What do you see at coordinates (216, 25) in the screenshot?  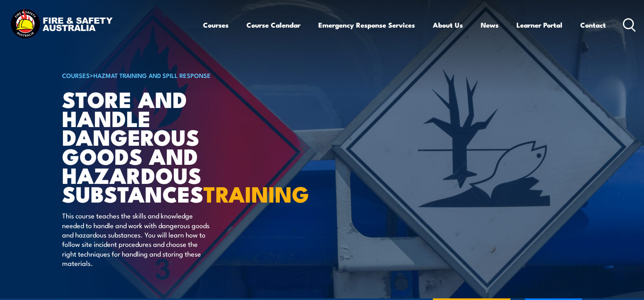 I see `a: Courses` at bounding box center [216, 25].